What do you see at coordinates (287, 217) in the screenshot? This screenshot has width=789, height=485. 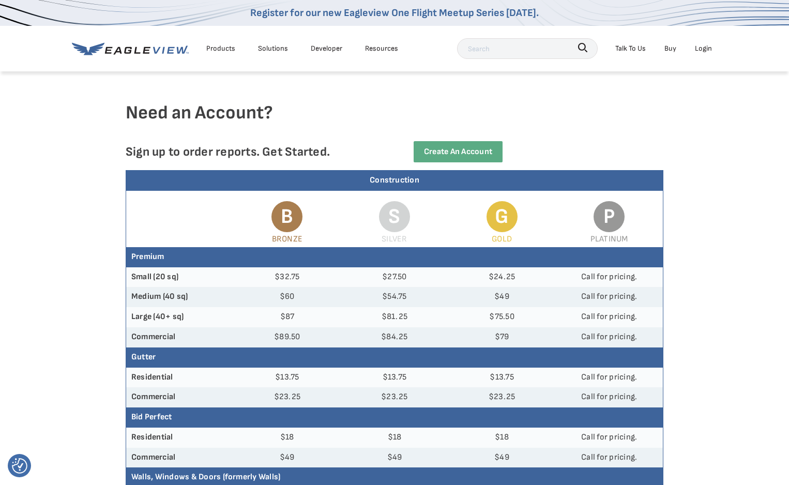 I see `span: B` at bounding box center [287, 217].